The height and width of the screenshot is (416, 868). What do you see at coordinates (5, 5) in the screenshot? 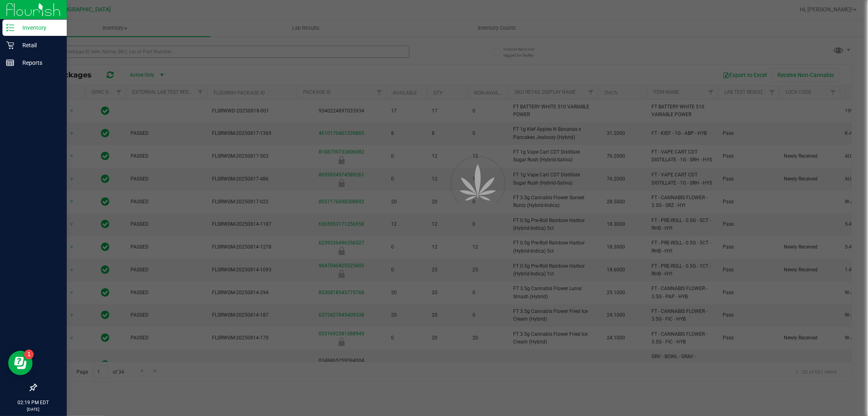
I see `span: 1` at bounding box center [5, 5].